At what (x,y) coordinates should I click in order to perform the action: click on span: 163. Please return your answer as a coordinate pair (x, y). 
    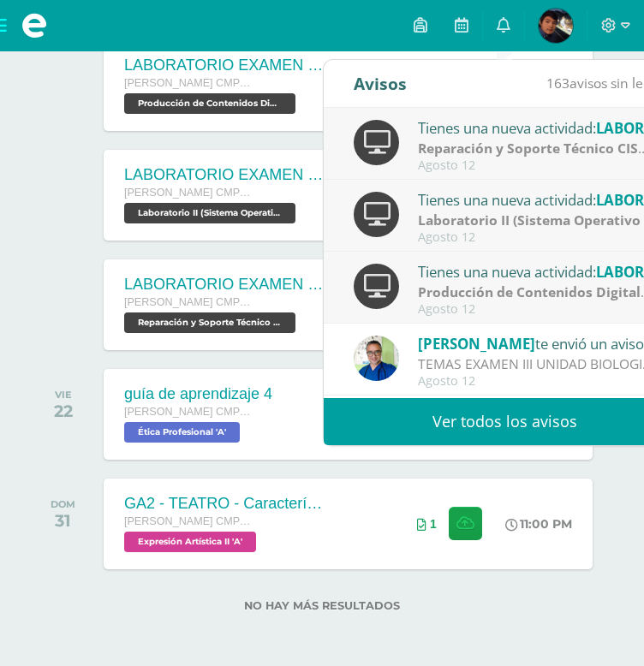
    Looking at the image, I should click on (558, 83).